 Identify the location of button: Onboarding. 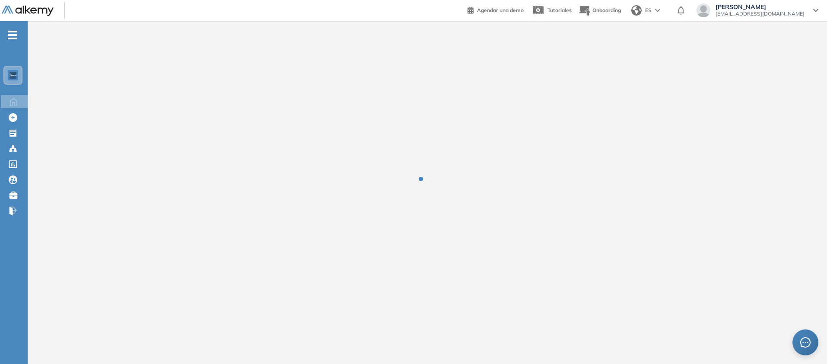
(600, 10).